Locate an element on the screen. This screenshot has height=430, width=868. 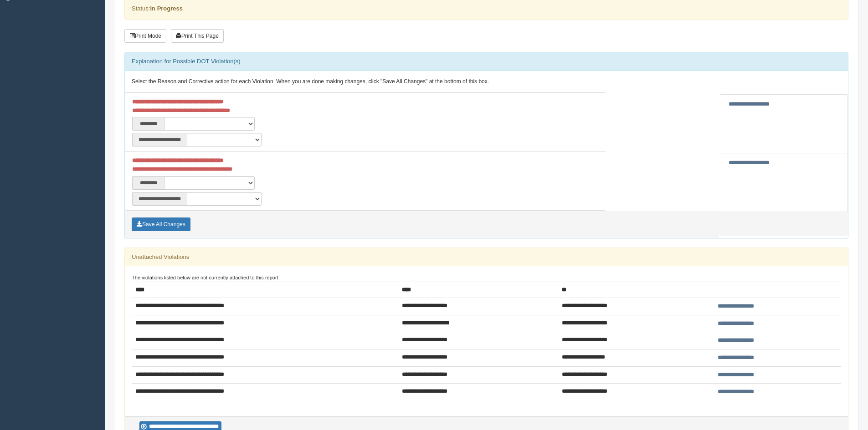
div: Select the Reason and Corrective action for each Violation. When you are done making changes, cli... is located at coordinates (486, 82).